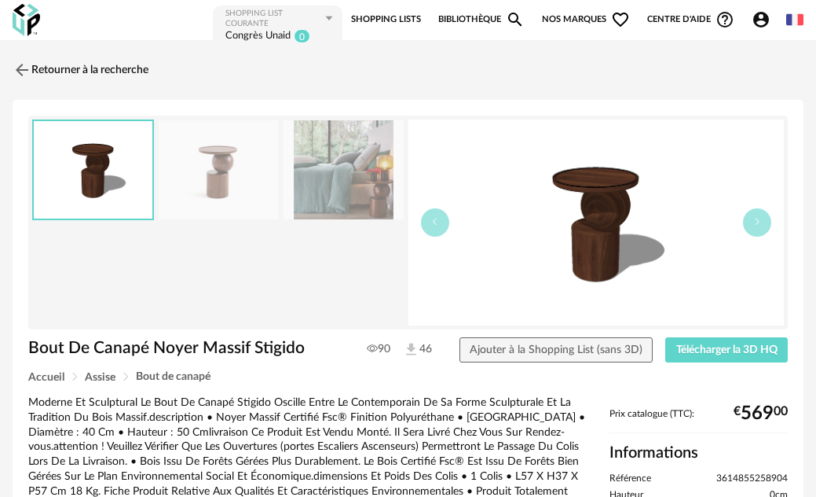  I want to click on span: Centre d'aideHelp Circle Outline icon, so click(691, 20).